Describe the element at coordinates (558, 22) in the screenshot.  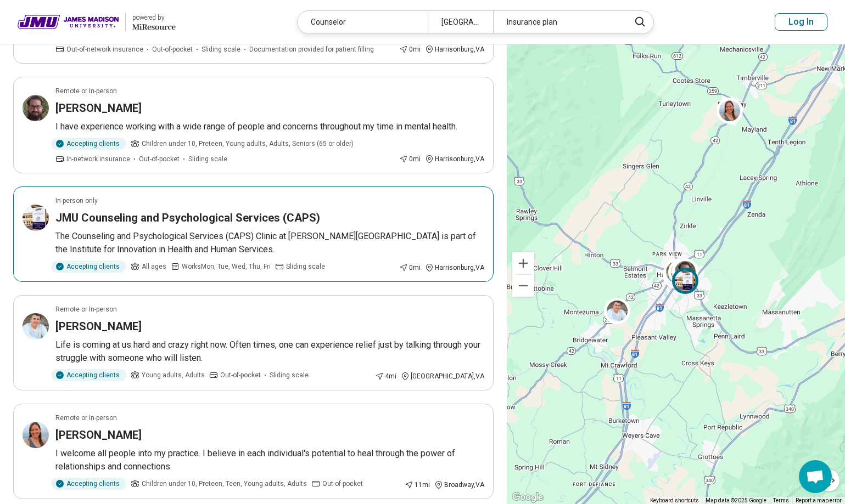
I see `div: Insurance plan` at that location.